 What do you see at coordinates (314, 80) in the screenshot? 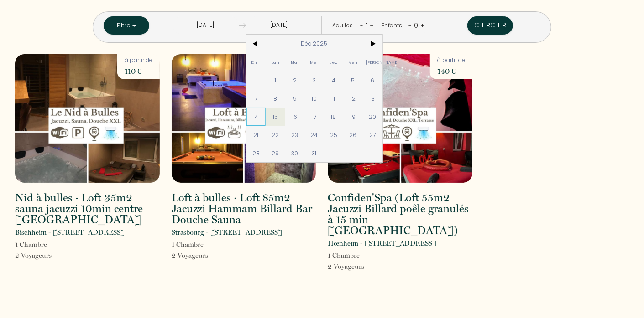
I see `span: 3` at bounding box center [314, 80].